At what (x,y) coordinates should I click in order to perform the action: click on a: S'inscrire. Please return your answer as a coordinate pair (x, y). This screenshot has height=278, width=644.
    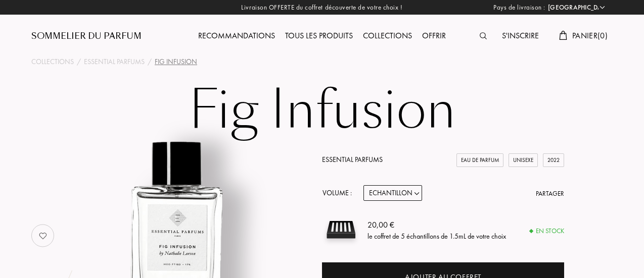
    Looking at the image, I should click on (521, 35).